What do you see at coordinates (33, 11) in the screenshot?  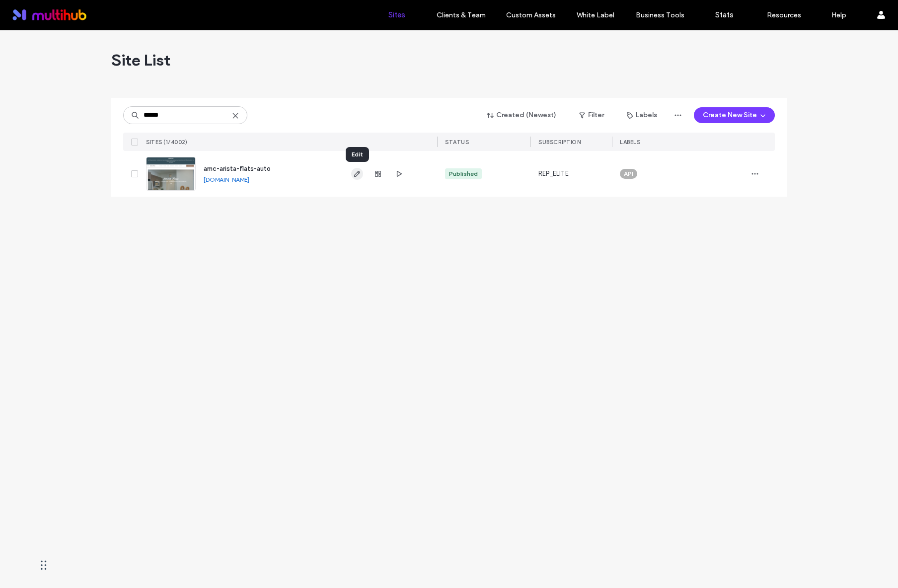 I see `span: Help` at bounding box center [33, 11].